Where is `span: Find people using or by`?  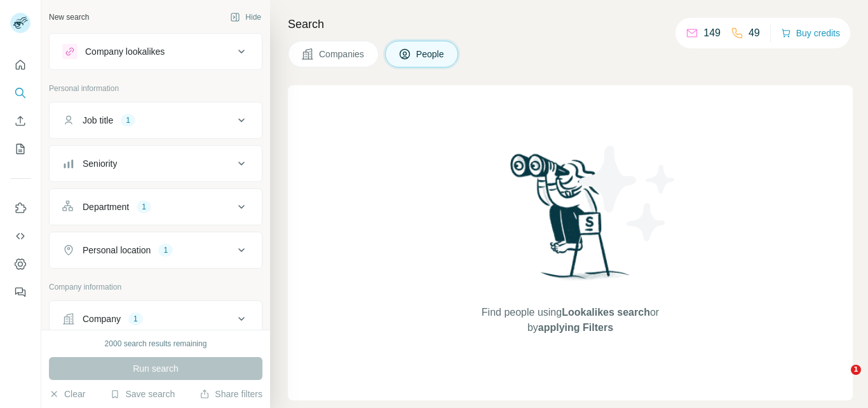 span: Find people using or by is located at coordinates (570, 320).